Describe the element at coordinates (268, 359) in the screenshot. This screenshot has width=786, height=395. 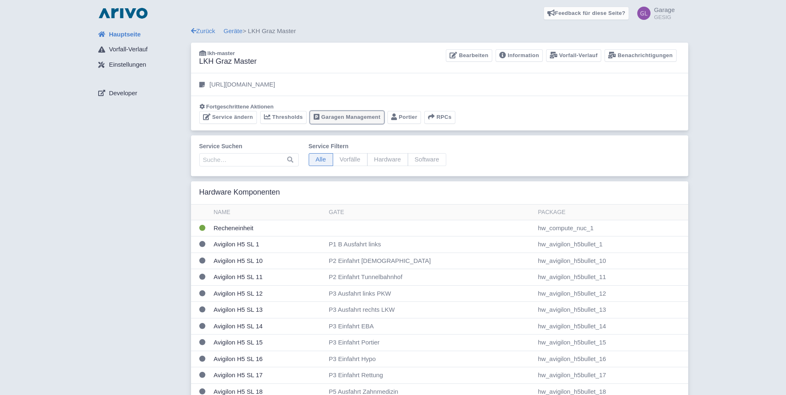
I see `td: Avigilon H5 SL 16` at that location.